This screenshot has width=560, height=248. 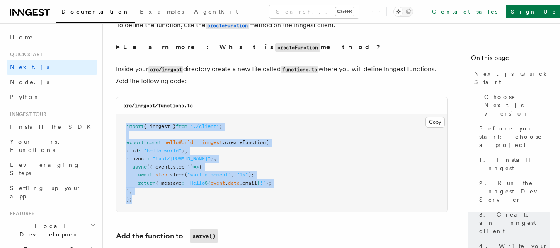 What do you see at coordinates (24, 55) in the screenshot?
I see `span: Quick start` at bounding box center [24, 55].